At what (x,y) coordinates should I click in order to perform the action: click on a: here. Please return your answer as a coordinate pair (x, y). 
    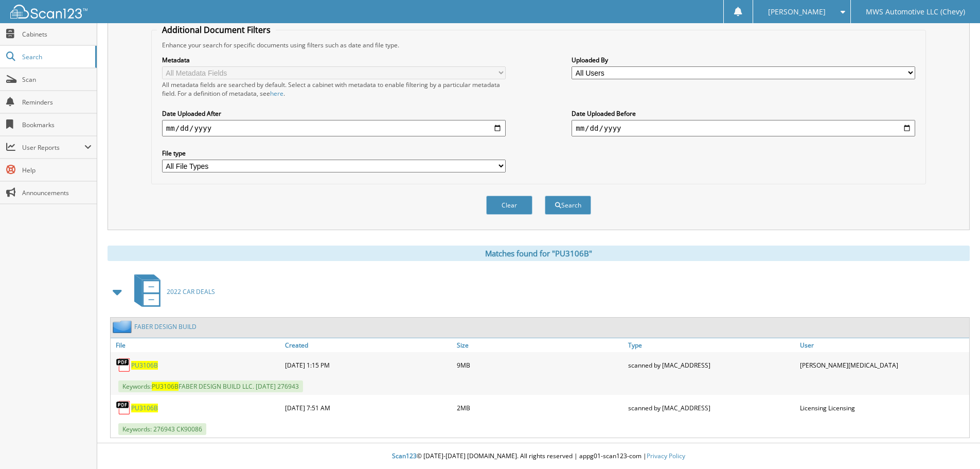
    Looking at the image, I should click on (277, 93).